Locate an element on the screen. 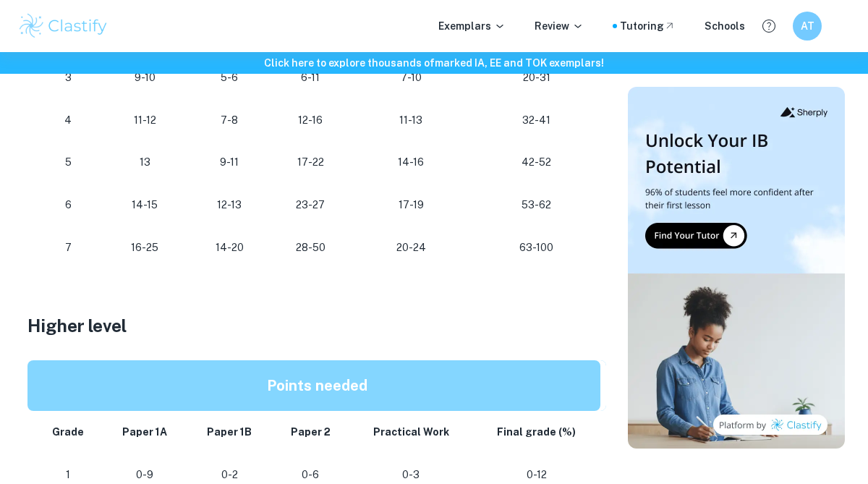 This screenshot has width=868, height=484. p: Exemplars is located at coordinates (472, 26).